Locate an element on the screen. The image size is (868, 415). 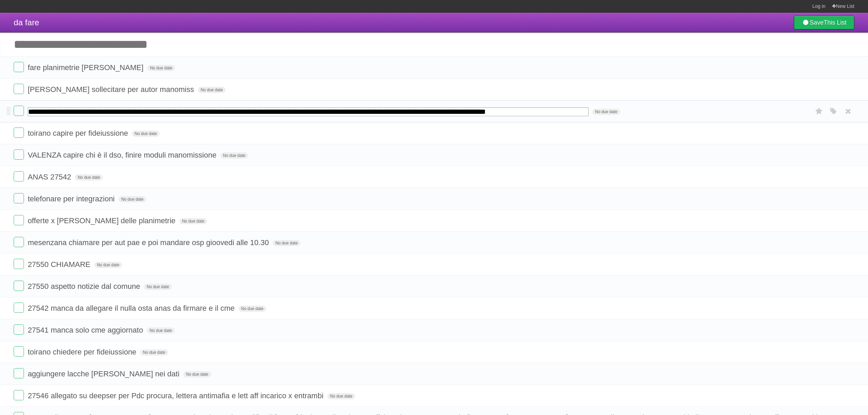
span: toirano chiedere per fideiussione is located at coordinates (83, 352).